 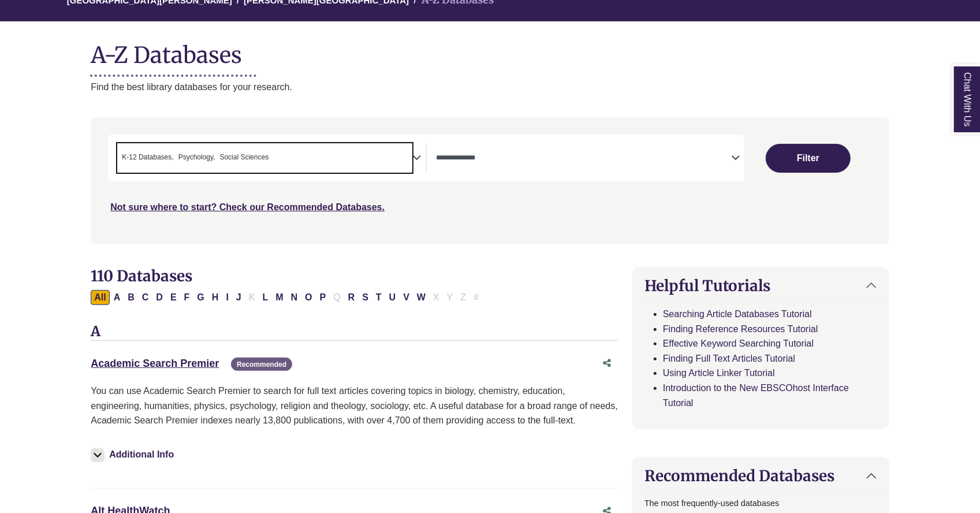 What do you see at coordinates (761, 476) in the screenshot?
I see `button: Recommended Databases` at bounding box center [761, 476].